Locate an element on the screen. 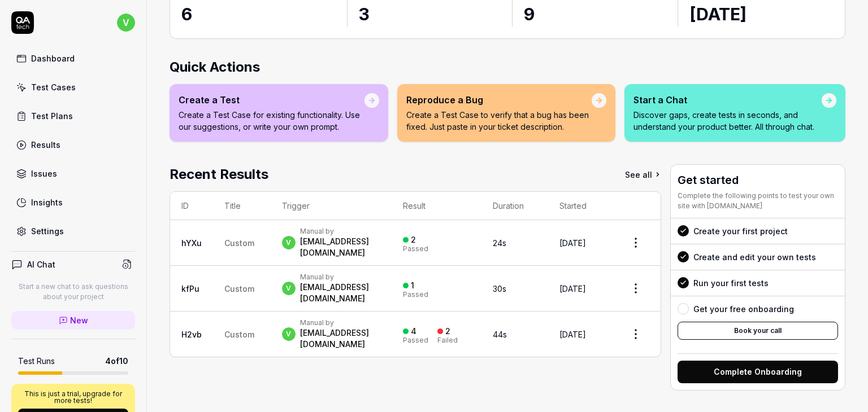 This screenshot has height=412, width=868. span: 4 of 10 is located at coordinates (116, 361).